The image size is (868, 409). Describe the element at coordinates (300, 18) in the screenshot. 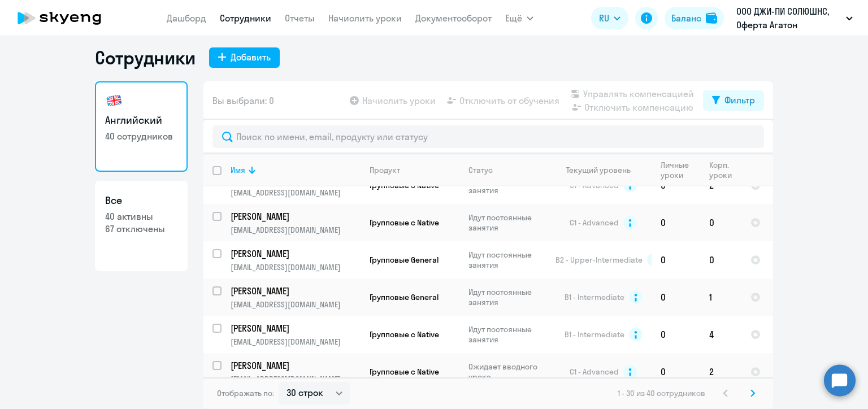

I see `a: Отчеты` at that location.